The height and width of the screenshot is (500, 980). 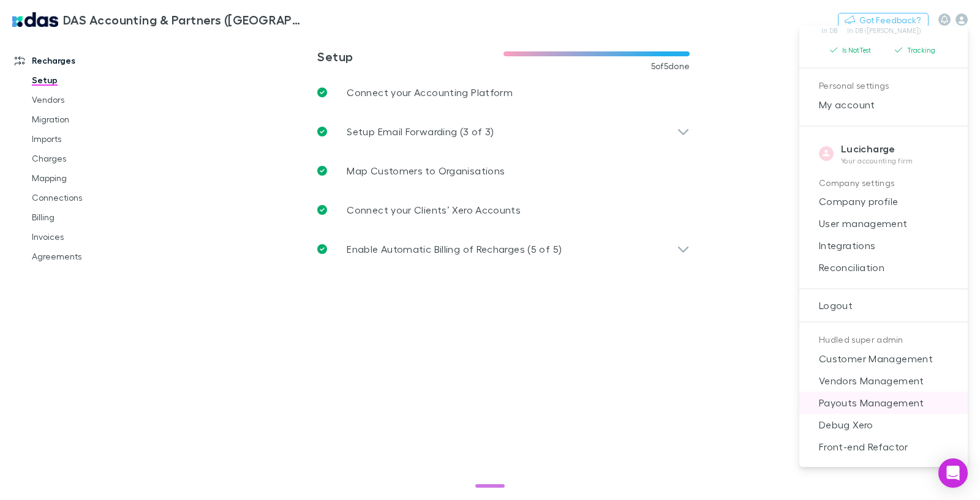 I want to click on span: My account, so click(x=883, y=105).